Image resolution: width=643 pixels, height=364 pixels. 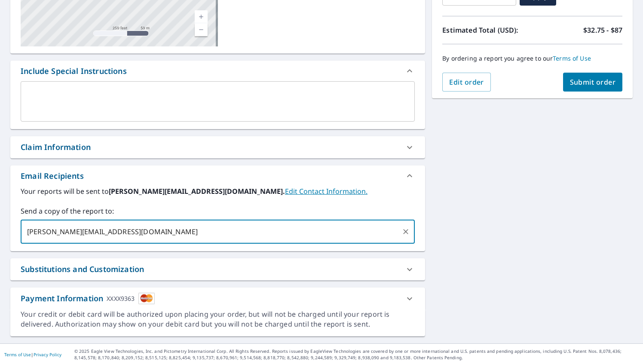 I want to click on label: Your reports will be sent to, so click(x=217, y=191).